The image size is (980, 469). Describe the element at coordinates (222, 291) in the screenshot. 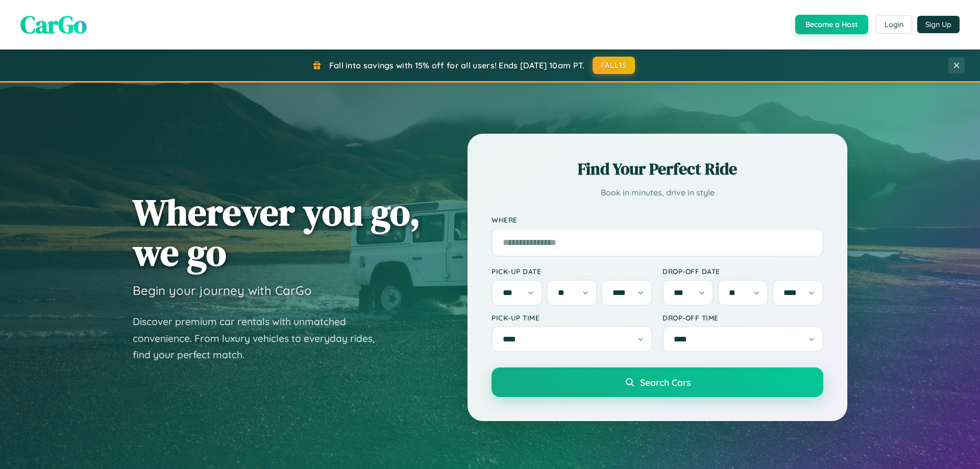

I see `h3: Begin your journey with CarGo` at that location.